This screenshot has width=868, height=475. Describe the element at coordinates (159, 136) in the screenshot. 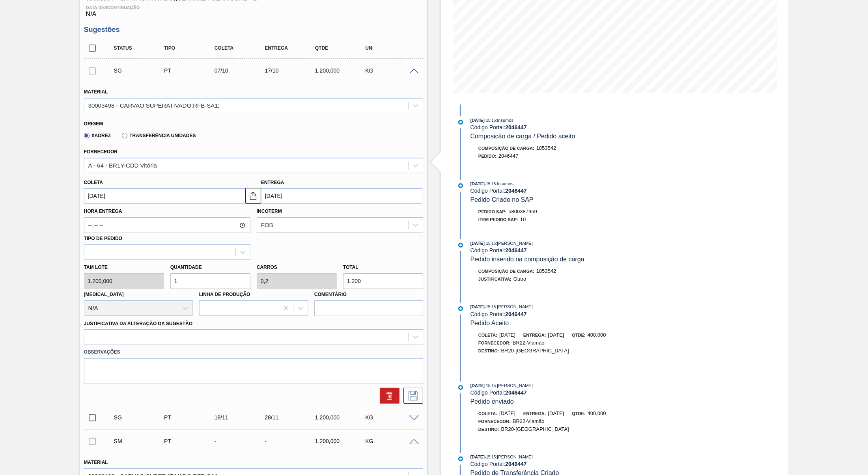

I see `label: Transferência Unidades` at that location.